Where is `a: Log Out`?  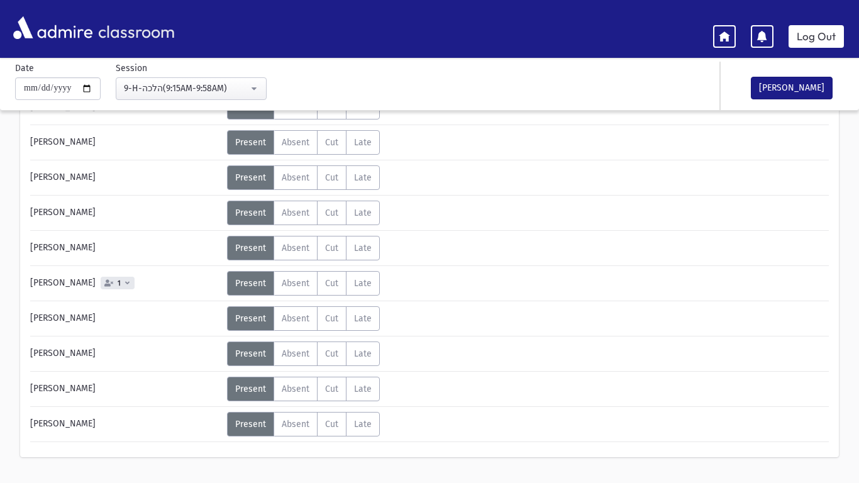
a: Log Out is located at coordinates (817, 36).